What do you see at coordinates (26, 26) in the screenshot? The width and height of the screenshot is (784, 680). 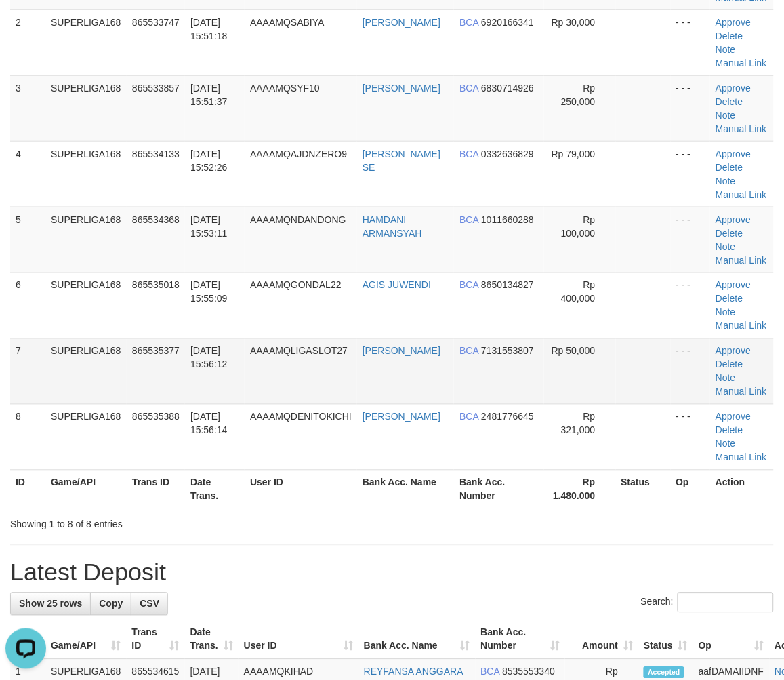 I see `button: Open LiveChat chat widget` at bounding box center [26, 26].